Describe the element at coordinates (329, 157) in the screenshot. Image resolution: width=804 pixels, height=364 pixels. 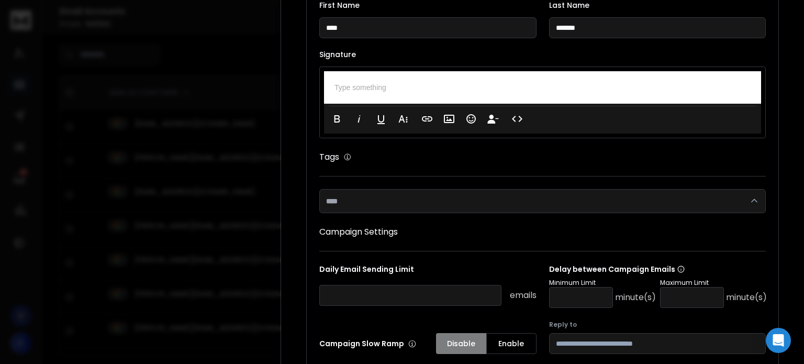
I see `h1: Tags` at that location.